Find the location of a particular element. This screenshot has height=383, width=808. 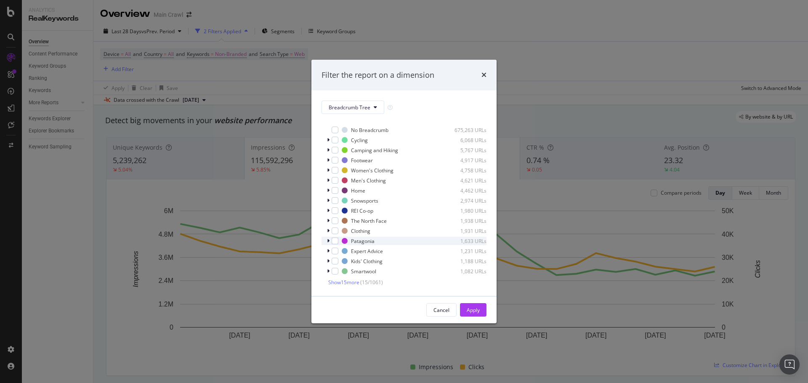

div: 1,188 URLs is located at coordinates (466, 261).